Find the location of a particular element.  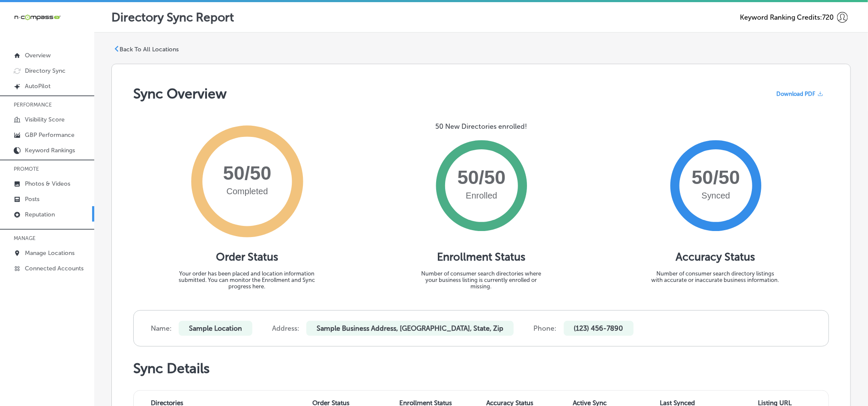

label: Address: is located at coordinates (286, 328).